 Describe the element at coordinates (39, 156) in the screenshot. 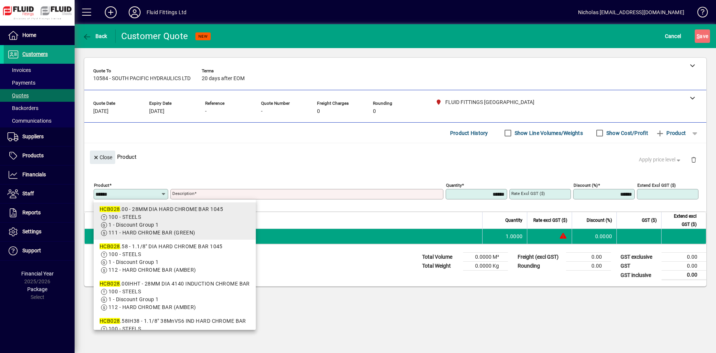

I see `a: Products` at that location.